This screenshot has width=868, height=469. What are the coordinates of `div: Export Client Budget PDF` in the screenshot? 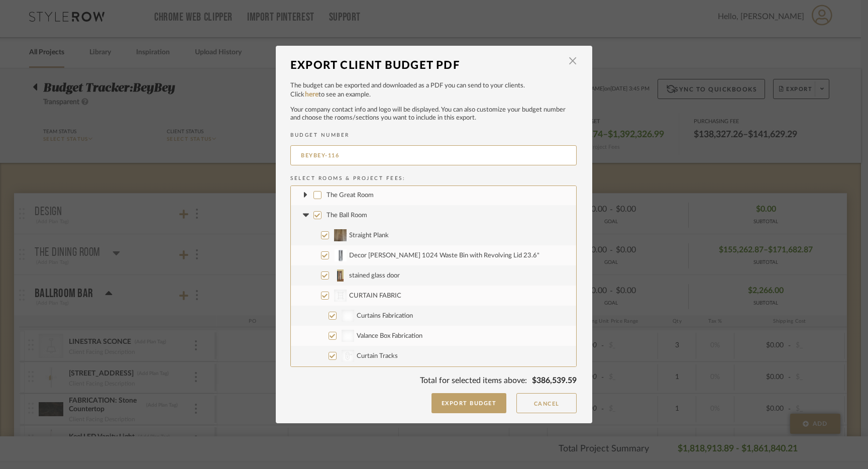 It's located at (426, 65).